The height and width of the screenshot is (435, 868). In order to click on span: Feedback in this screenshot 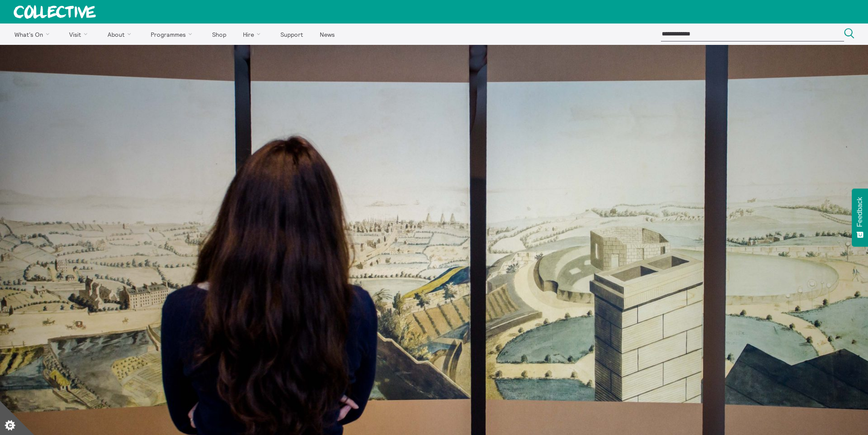, I will do `click(860, 212)`.